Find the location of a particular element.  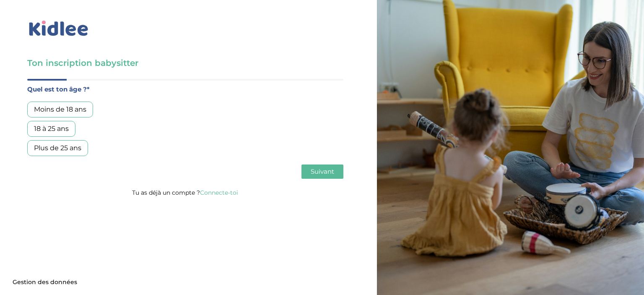

button: Suivant is located at coordinates (322, 171).